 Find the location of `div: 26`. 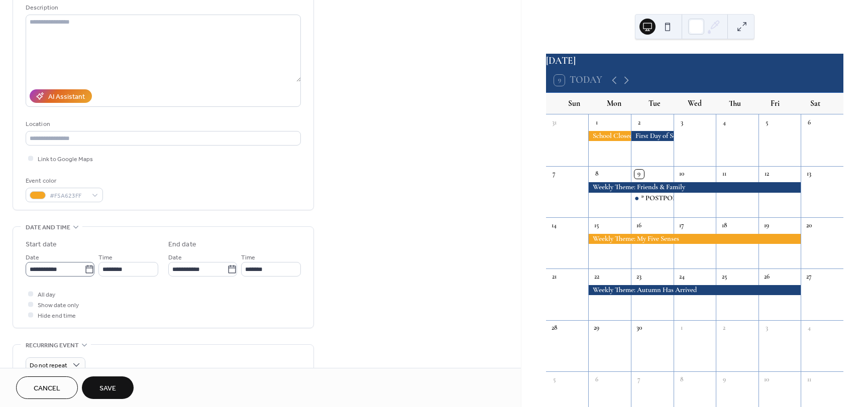

div: 26 is located at coordinates (766, 277).